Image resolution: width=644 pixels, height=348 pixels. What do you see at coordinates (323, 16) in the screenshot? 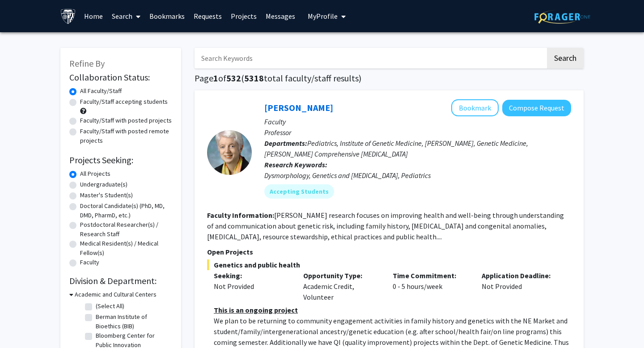
I see `span: My Profile` at bounding box center [323, 16].